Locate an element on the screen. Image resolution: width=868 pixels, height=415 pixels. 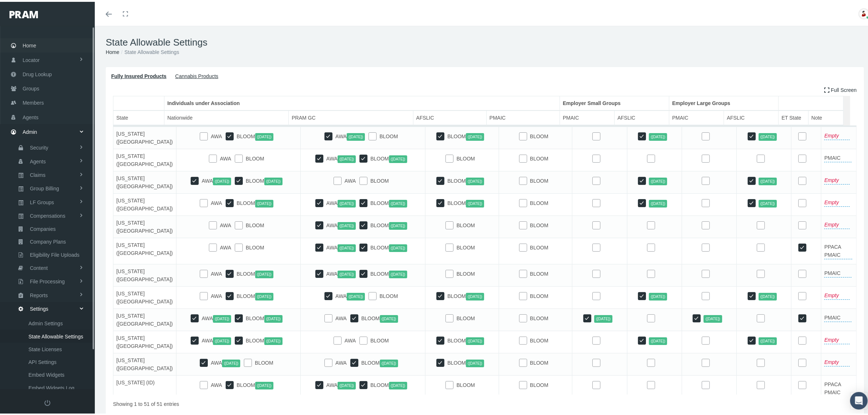
th: ET State is located at coordinates (793, 116).